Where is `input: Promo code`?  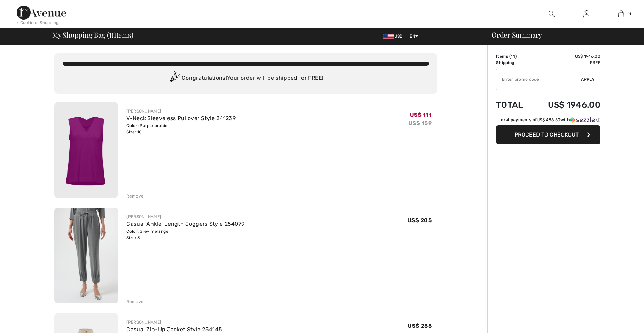 input: Promo code is located at coordinates (539, 79).